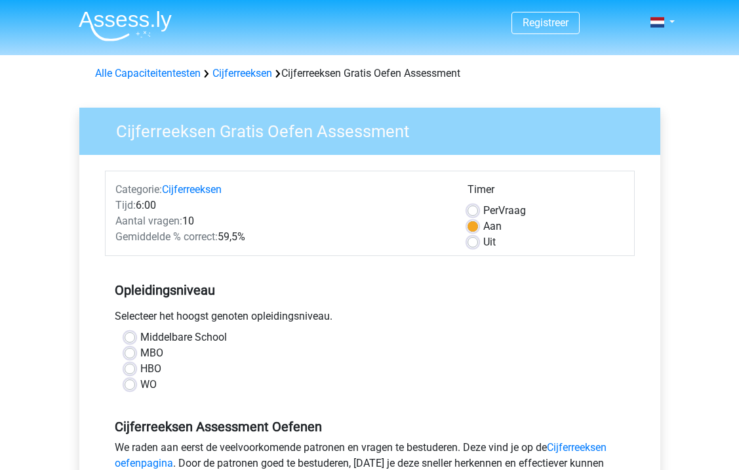 The width and height of the screenshot is (739, 470). Describe the element at coordinates (281, 237) in the screenshot. I see `div: 59,5%` at that location.